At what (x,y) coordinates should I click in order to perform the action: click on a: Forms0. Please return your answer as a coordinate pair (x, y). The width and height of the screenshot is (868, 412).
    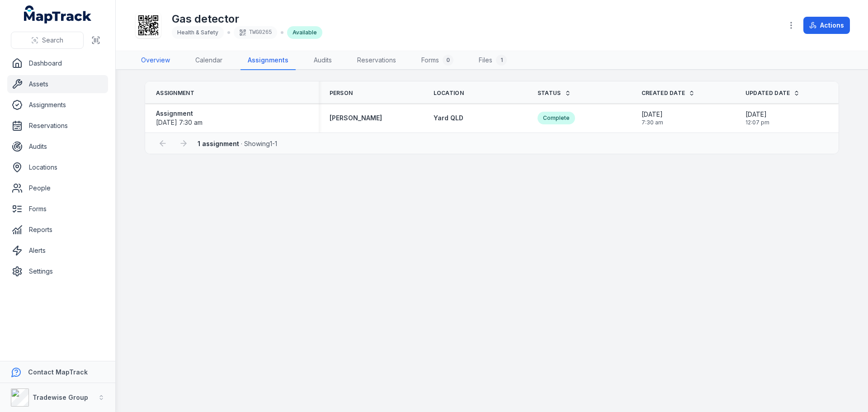
    Looking at the image, I should click on (437, 61).